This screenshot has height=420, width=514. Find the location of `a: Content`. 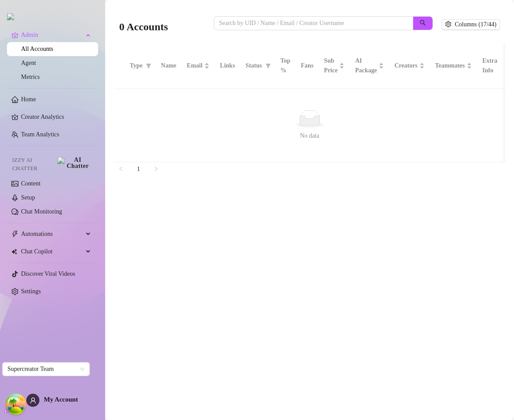

a: Content is located at coordinates (31, 183).